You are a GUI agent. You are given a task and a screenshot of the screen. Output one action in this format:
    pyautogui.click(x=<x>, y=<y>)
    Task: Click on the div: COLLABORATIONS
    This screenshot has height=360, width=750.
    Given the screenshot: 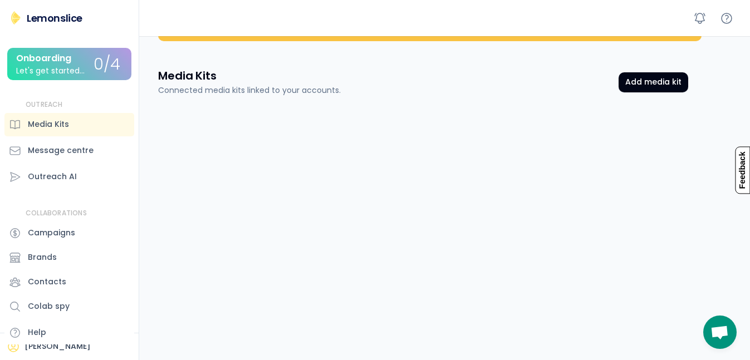 What is the action you would take?
    pyautogui.click(x=56, y=213)
    